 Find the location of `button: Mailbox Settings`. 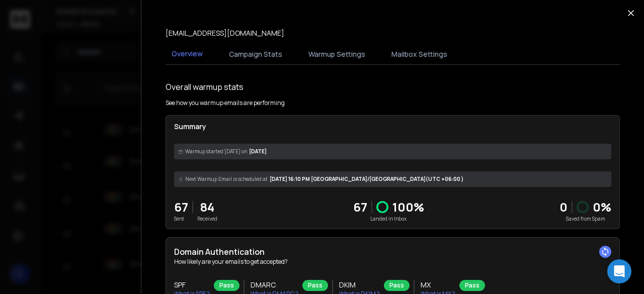

button: Mailbox Settings is located at coordinates (420, 55).